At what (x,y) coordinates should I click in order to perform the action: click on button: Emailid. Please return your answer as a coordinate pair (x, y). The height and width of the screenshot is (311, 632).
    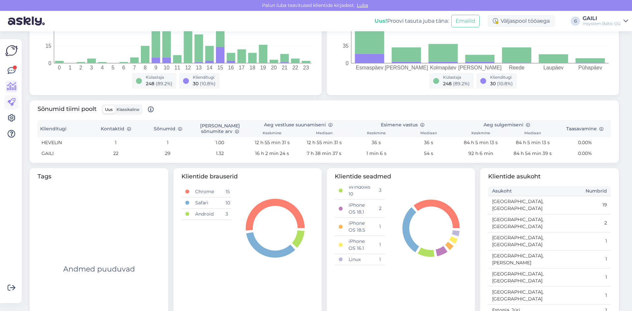
    Looking at the image, I should click on (465, 21).